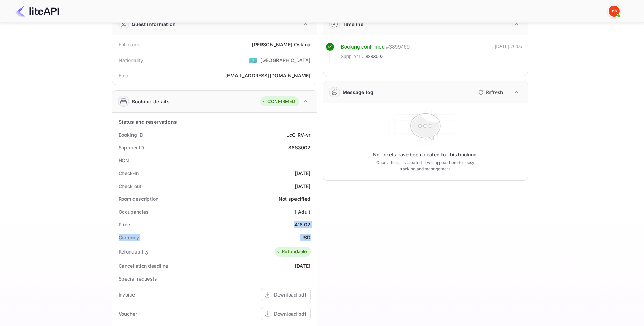  I want to click on span: United States, so click(253, 60).